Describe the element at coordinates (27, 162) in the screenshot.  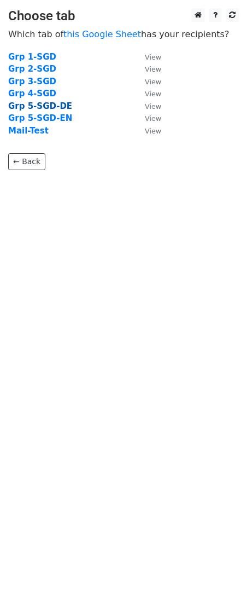
I see `a: ← Back` at that location.